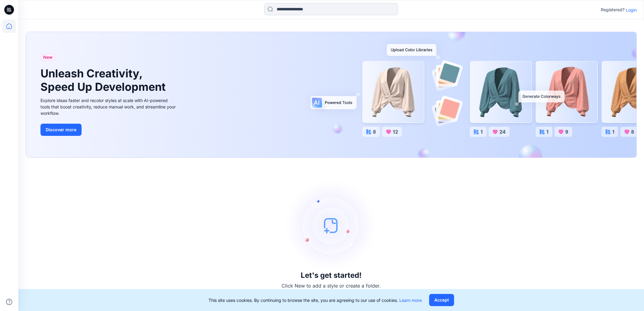 Image resolution: width=644 pixels, height=311 pixels. I want to click on a: Discover more, so click(109, 130).